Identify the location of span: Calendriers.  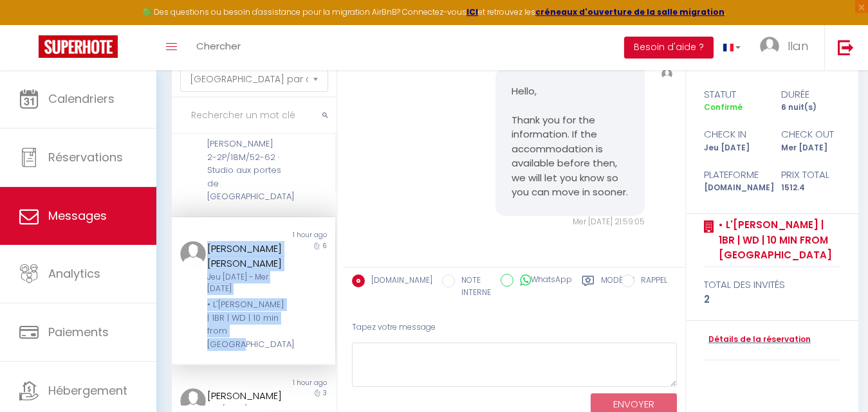
(81, 98).